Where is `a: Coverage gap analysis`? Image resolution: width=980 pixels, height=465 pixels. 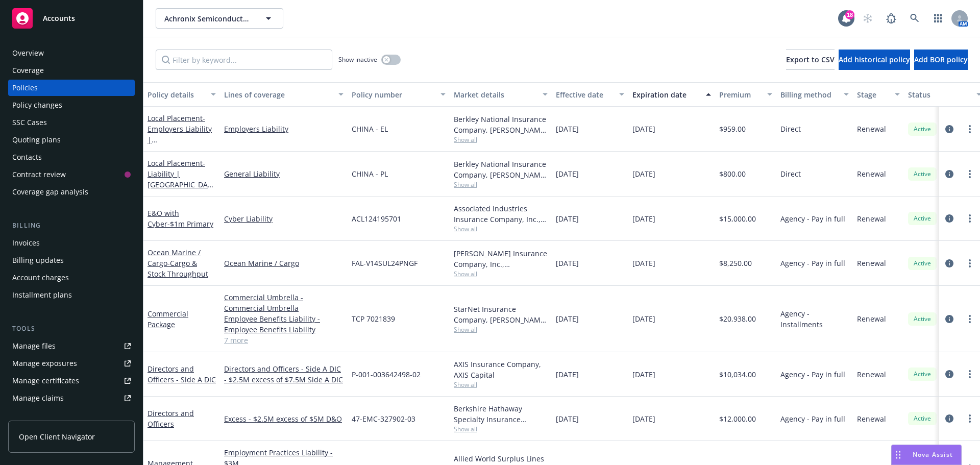 a: Coverage gap analysis is located at coordinates (71, 192).